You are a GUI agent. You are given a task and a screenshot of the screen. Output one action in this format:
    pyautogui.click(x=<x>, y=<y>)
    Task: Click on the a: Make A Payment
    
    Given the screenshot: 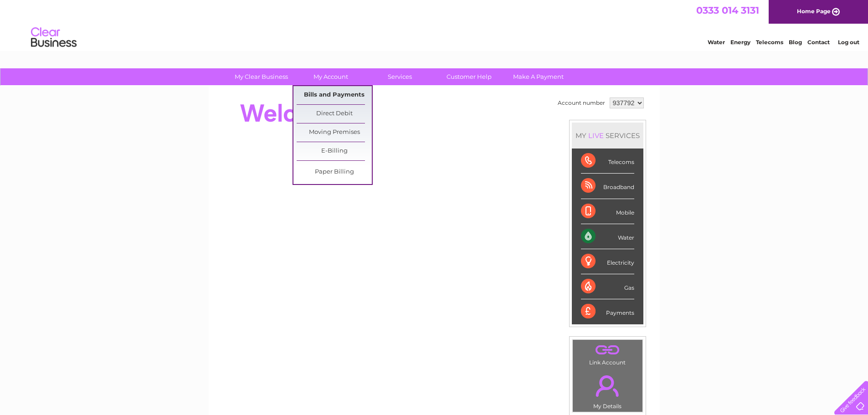 What is the action you would take?
    pyautogui.click(x=538, y=76)
    